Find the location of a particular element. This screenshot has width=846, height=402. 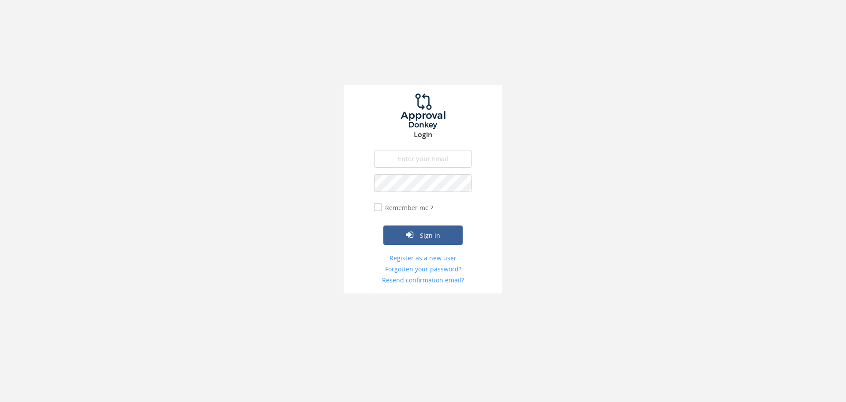

button: Sign in is located at coordinates (423, 235).